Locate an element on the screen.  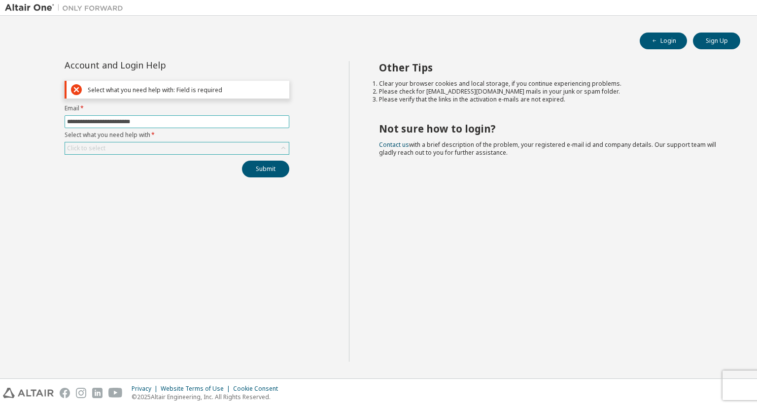
a: Contact us is located at coordinates (394, 144).